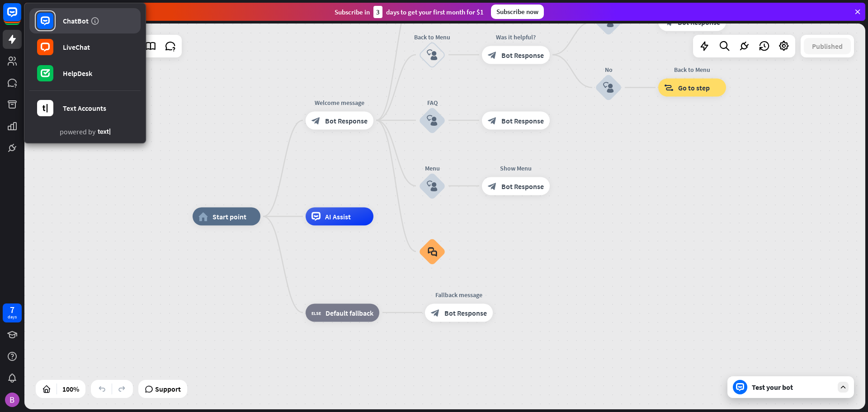 This screenshot has width=868, height=412. What do you see at coordinates (168, 389) in the screenshot?
I see `span: Support` at bounding box center [168, 389].